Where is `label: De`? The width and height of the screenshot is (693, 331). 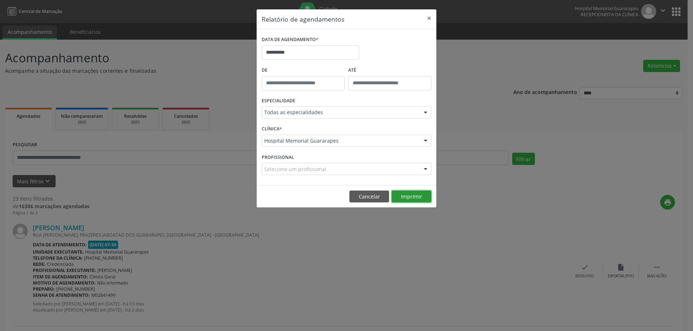
label: De is located at coordinates (303, 70).